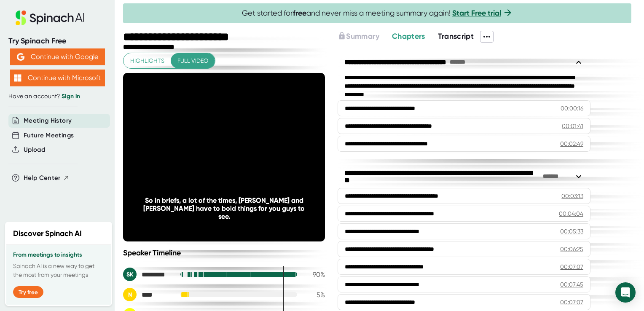 The width and height of the screenshot is (644, 311). What do you see at coordinates (130, 274) in the screenshot?
I see `div: SK` at bounding box center [130, 274].